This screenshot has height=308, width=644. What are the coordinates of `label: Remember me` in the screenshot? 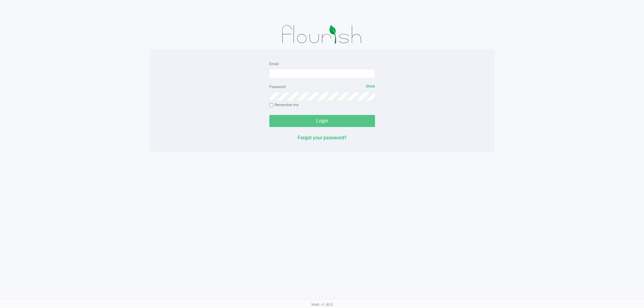 It's located at (284, 105).